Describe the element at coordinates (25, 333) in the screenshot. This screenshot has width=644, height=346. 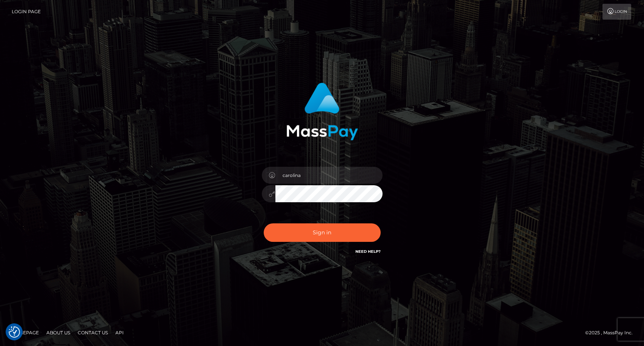
I see `a: Homepage` at that location.